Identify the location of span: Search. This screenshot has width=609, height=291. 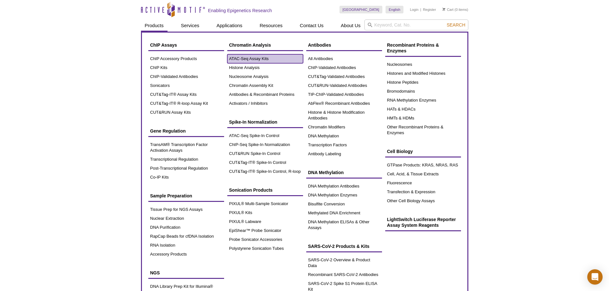
(456, 25).